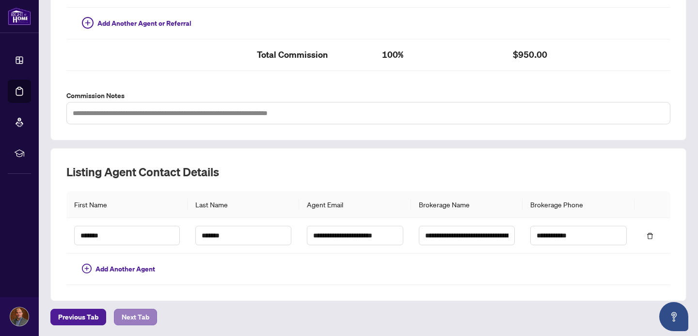 The width and height of the screenshot is (698, 336). Describe the element at coordinates (369, 172) in the screenshot. I see `h2: Listing Agent Contact Details` at that location.